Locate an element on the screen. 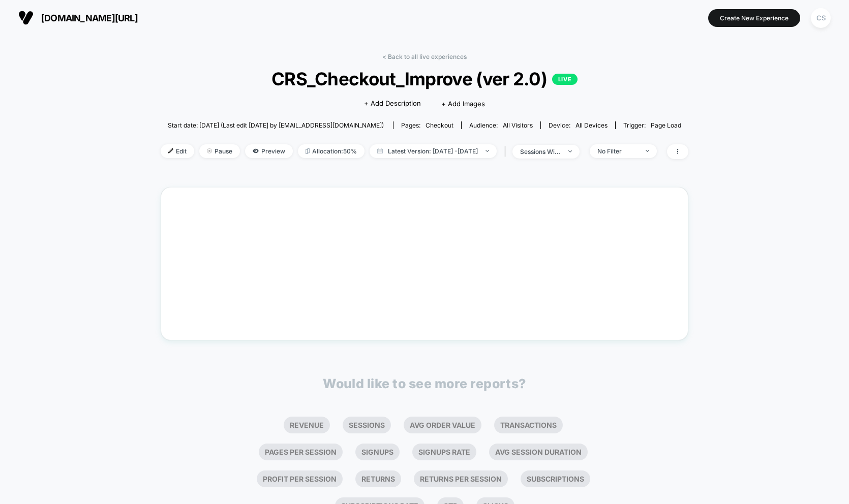  li: Revenue is located at coordinates (307, 424).